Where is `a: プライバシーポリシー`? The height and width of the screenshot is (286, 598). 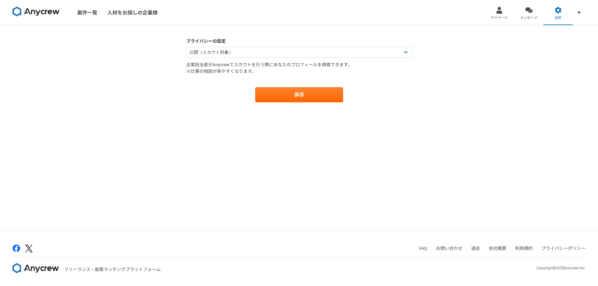 a: プライバシーポリシー is located at coordinates (564, 248).